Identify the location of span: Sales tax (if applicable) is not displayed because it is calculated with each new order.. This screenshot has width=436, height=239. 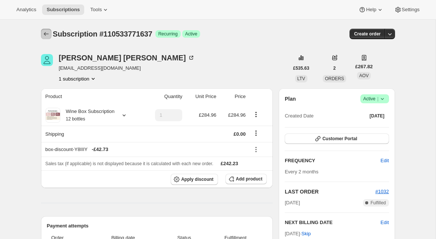
(129, 164).